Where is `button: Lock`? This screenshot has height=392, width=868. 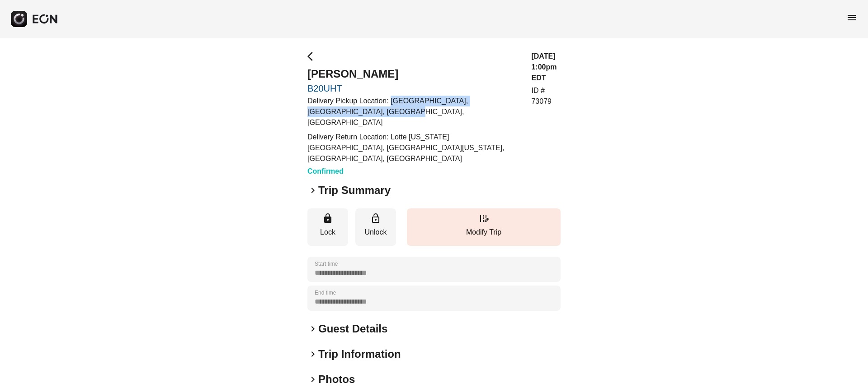 button: Lock is located at coordinates (328, 227).